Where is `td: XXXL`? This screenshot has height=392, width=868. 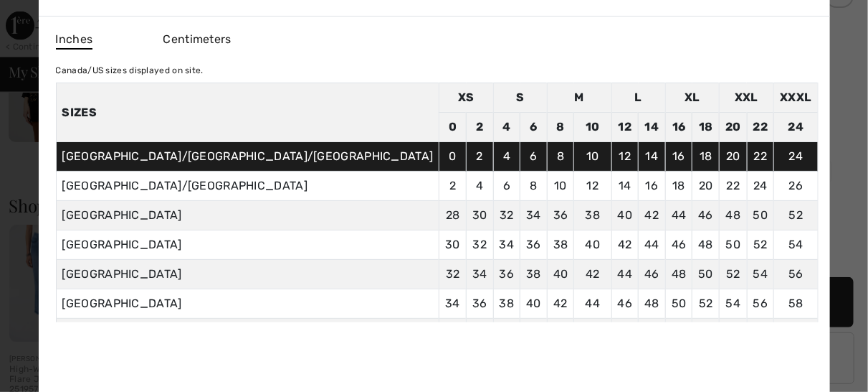
td: XXXL is located at coordinates (796, 97).